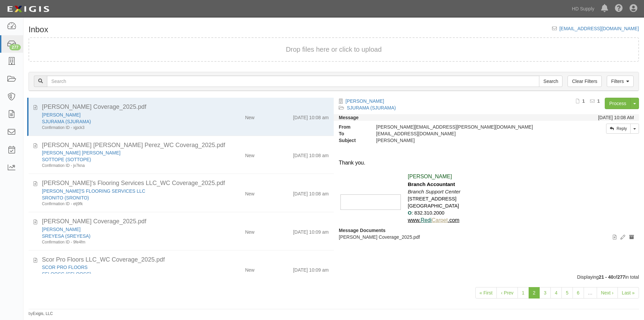 This screenshot has width=644, height=320. Describe the element at coordinates (123, 166) in the screenshot. I see `div: Confirmation ID - jv7kna` at that location.